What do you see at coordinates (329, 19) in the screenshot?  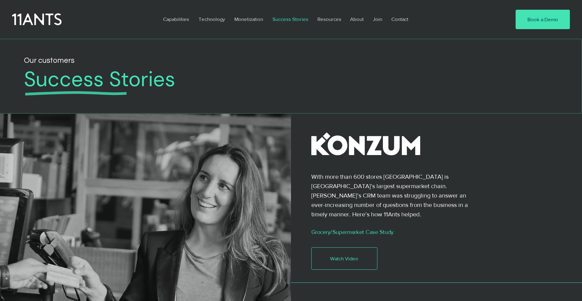 I see `p: Resources` at bounding box center [329, 19].